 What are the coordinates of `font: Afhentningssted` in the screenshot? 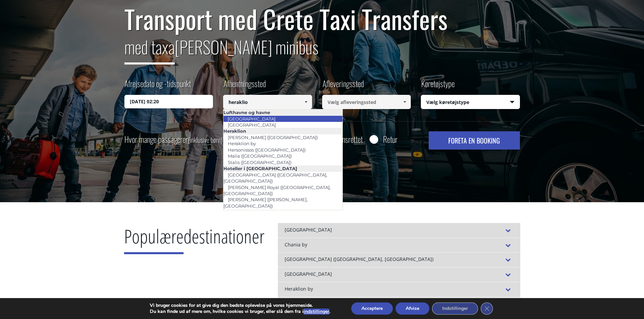 It's located at (244, 84).